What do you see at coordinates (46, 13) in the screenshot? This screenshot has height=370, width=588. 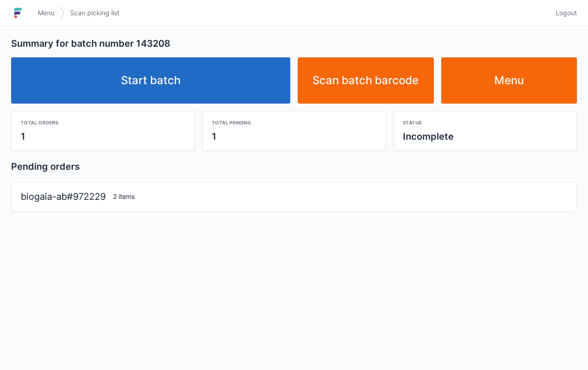 I see `span: Menu` at bounding box center [46, 13].